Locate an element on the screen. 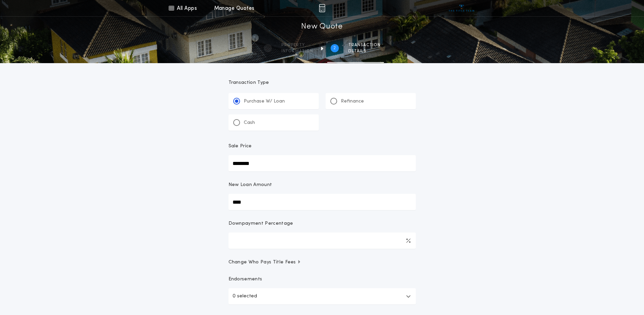 The image size is (644, 315). span: Transaction is located at coordinates (364, 45).